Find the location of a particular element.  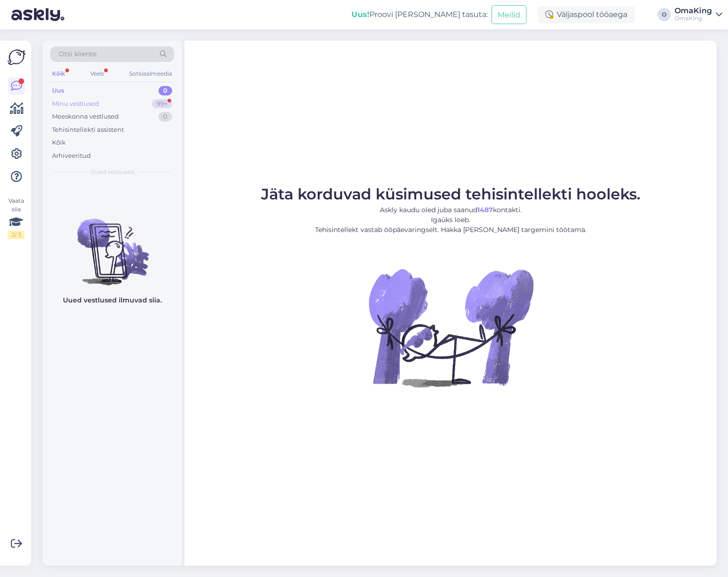

img: Vestlusi pole is located at coordinates (112, 244).